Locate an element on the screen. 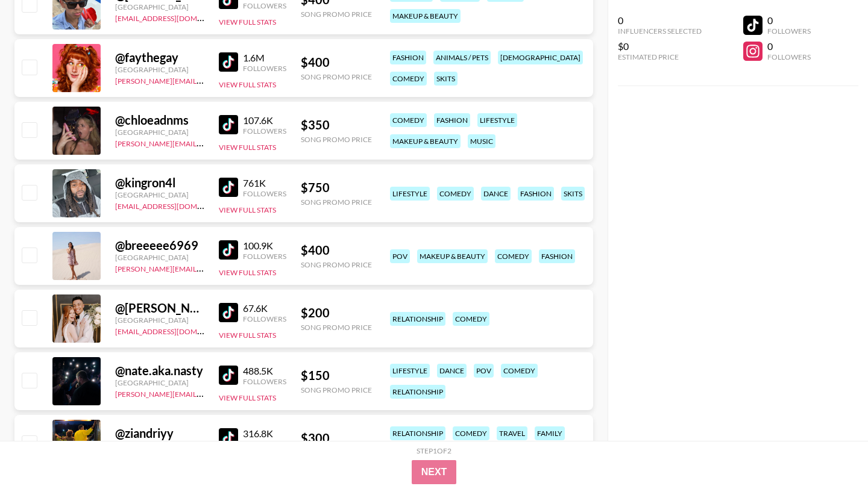 The width and height of the screenshot is (868, 489). div: $ 350 is located at coordinates (336, 125).